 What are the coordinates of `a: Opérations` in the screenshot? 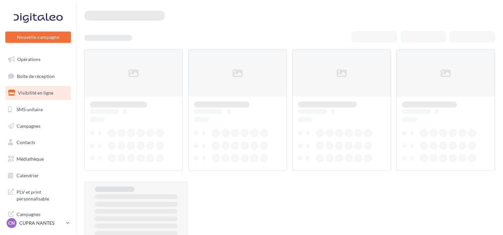 It's located at (38, 59).